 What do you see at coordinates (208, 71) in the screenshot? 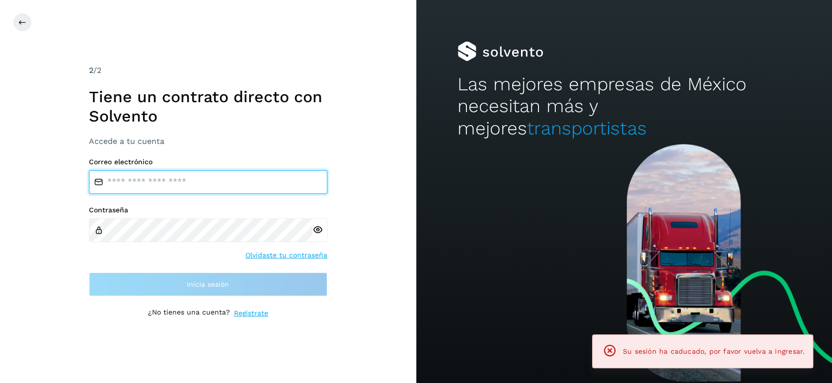
I see `div: /2` at bounding box center [208, 71].